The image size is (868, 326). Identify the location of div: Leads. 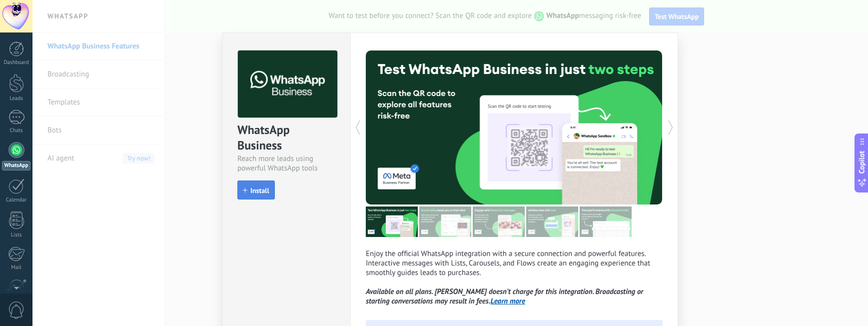
(17, 98).